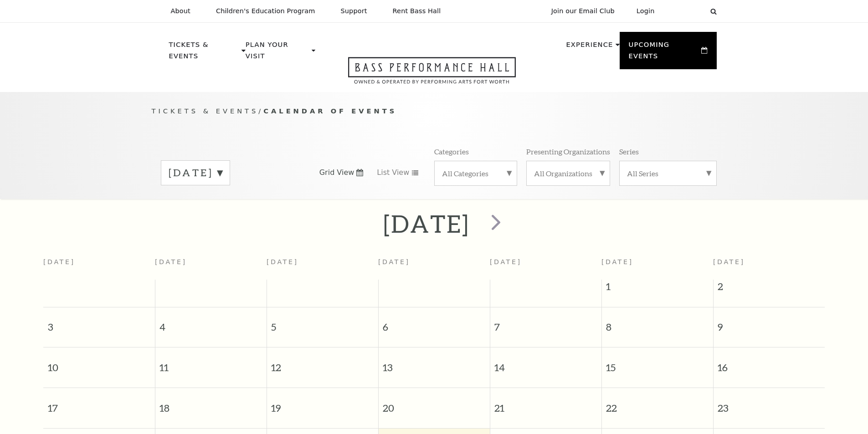 The height and width of the screenshot is (434, 868). Describe the element at coordinates (451, 151) in the screenshot. I see `p: Categories` at that location.